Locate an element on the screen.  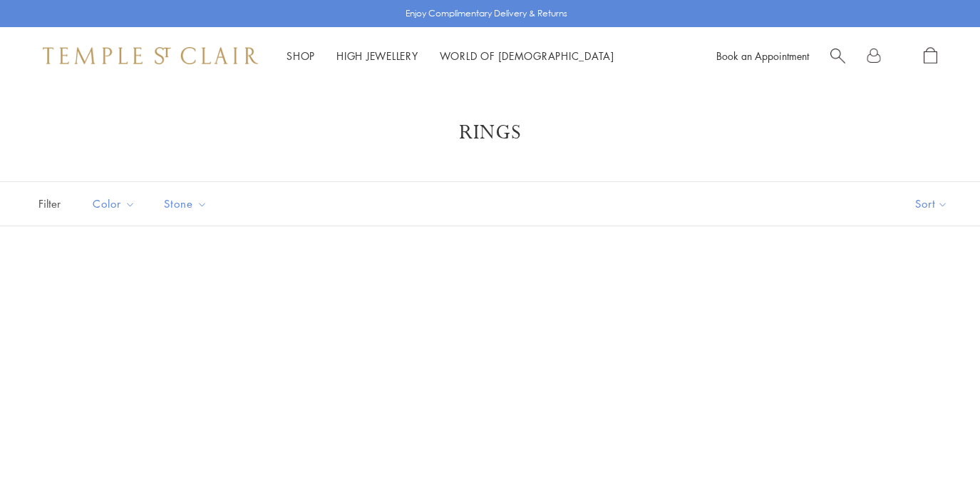
p: Enjoy Complimentary Delivery & Returns is located at coordinates (487, 14).